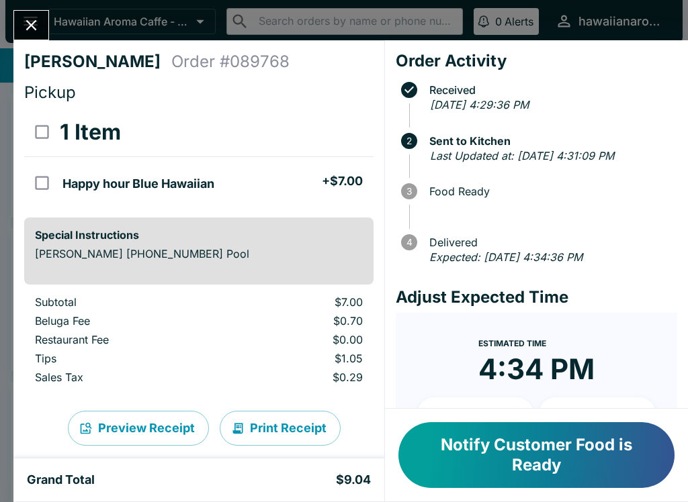  What do you see at coordinates (127, 340) in the screenshot?
I see `p: Restaurant Fee` at bounding box center [127, 340].